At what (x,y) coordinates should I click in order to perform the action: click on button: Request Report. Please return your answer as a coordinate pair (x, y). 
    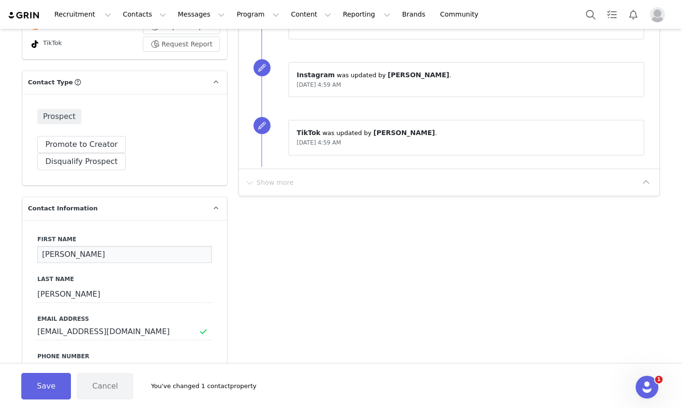
    Looking at the image, I should click on (182, 44).